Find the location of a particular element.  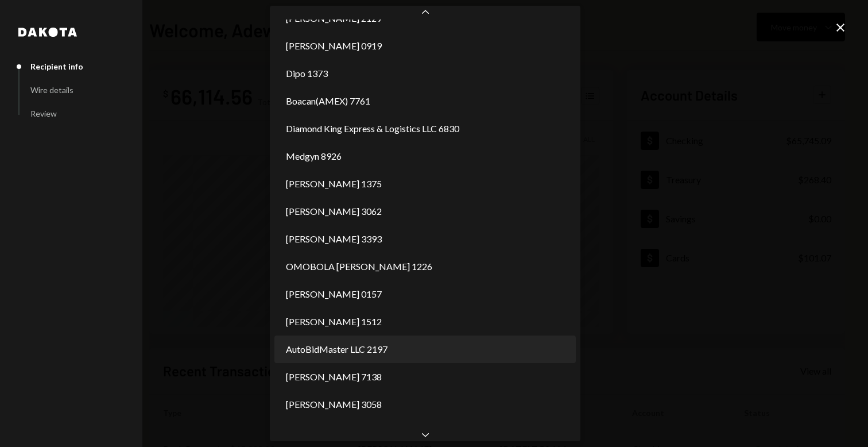

span: Dipo 1373 is located at coordinates (306, 73).